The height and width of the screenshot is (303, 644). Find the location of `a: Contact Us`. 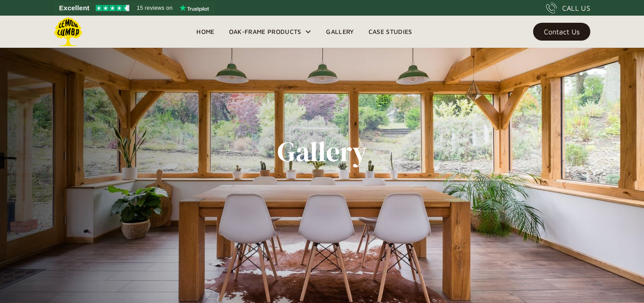

a: Contact Us is located at coordinates (561, 32).